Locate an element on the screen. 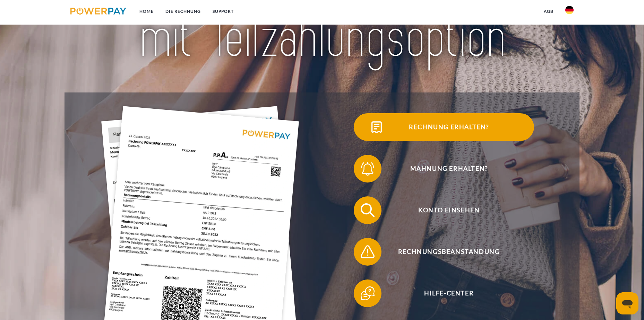 Image resolution: width=644 pixels, height=320 pixels. a: Home is located at coordinates (146, 11).